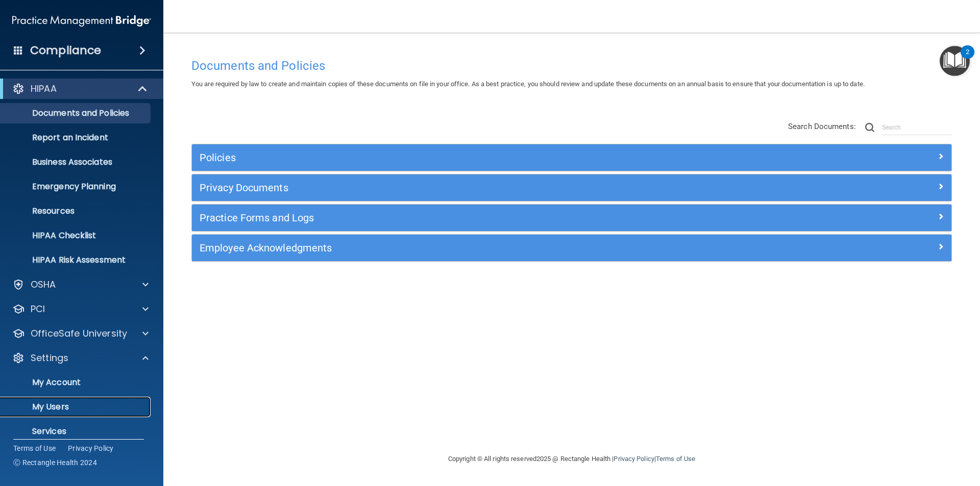 The width and height of the screenshot is (980, 486). I want to click on h4: Compliance, so click(66, 51).